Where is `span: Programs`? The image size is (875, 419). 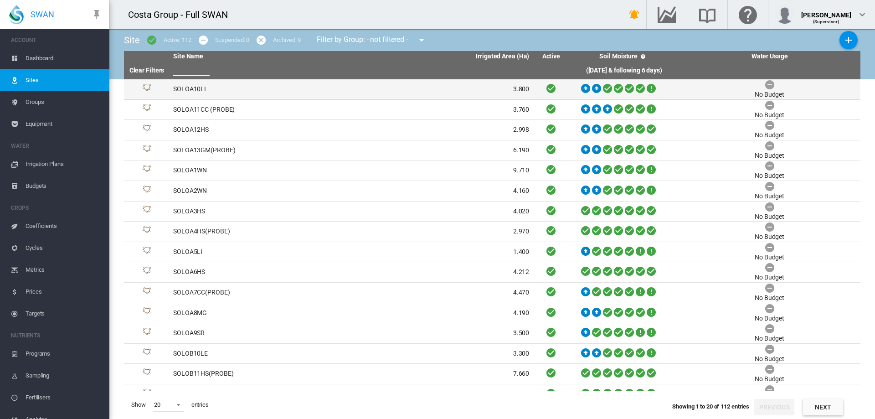
span: Programs is located at coordinates (64, 354).